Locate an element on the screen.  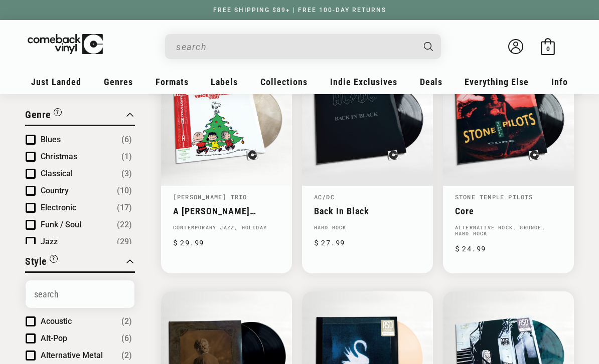
span: Number of products: (29) is located at coordinates (124, 242).